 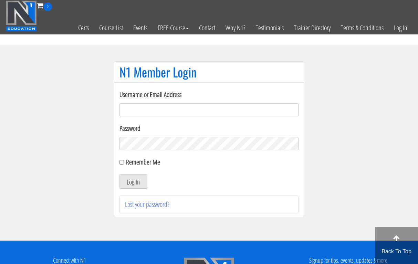 I want to click on label: Username or Email Address, so click(x=209, y=95).